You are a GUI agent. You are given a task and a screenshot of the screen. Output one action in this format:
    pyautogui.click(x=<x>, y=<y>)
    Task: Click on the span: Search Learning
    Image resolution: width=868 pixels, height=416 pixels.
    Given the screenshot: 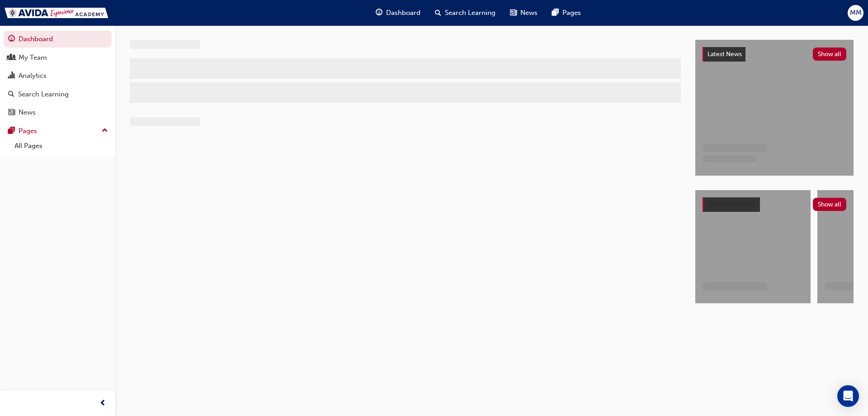 What is the action you would take?
    pyautogui.click(x=470, y=13)
    